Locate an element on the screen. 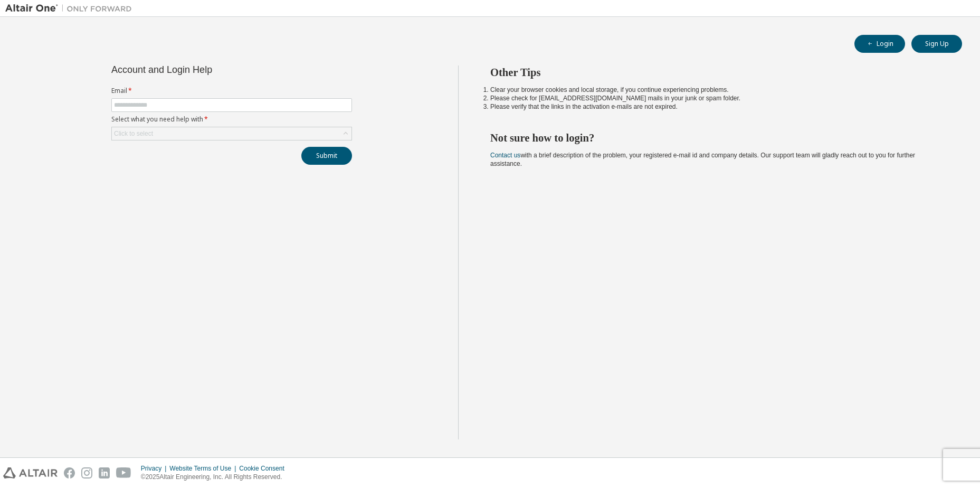  label: Select what you need help with is located at coordinates (232, 119).